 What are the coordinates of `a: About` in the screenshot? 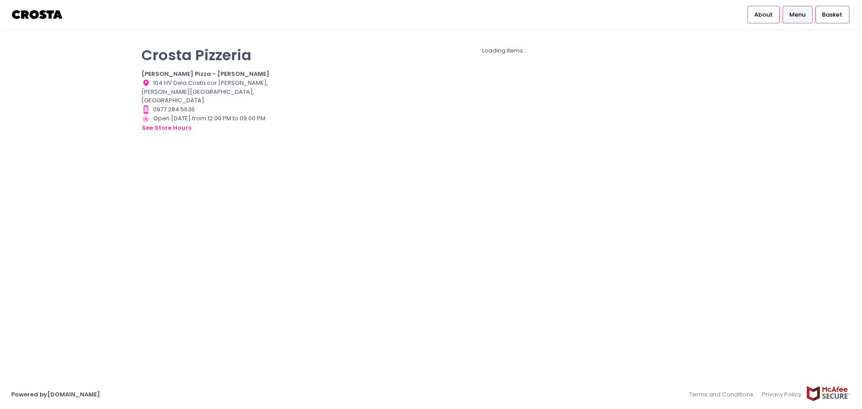 It's located at (764, 14).